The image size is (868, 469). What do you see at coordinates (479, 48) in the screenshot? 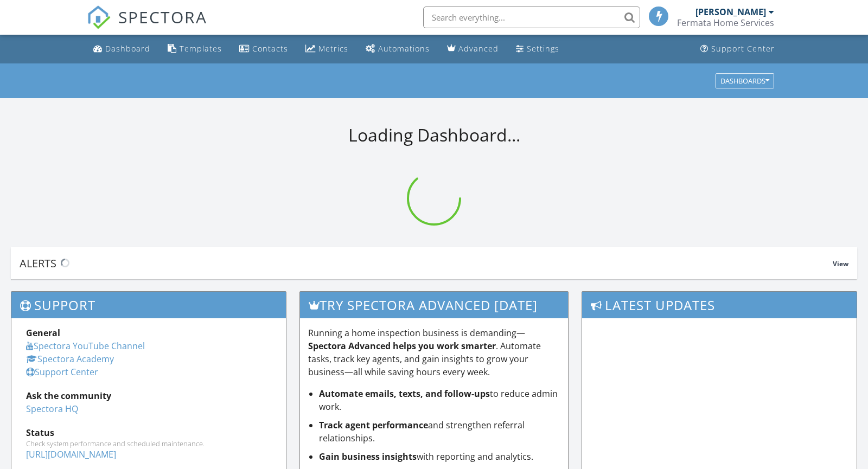
I see `div: Advanced` at bounding box center [479, 48].